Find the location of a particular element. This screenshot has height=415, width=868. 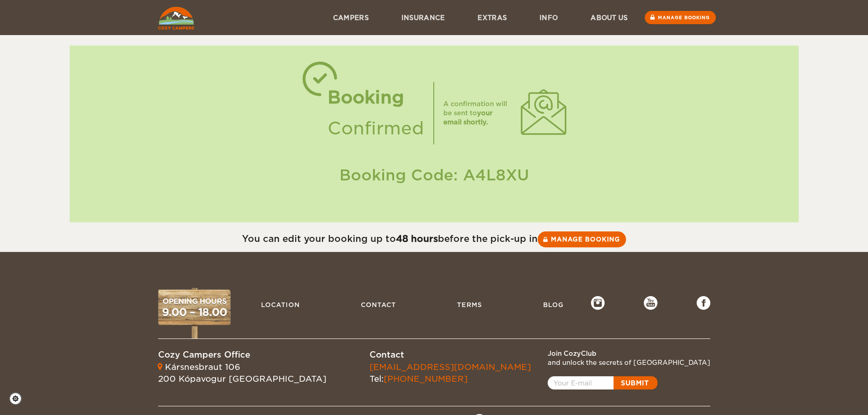

strong: 48 hours is located at coordinates (417, 239).